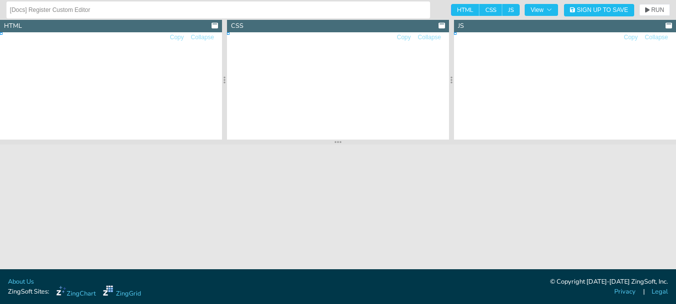 The height and width of the screenshot is (304, 676). Describe the element at coordinates (657, 10) in the screenshot. I see `span: RUN` at that location.